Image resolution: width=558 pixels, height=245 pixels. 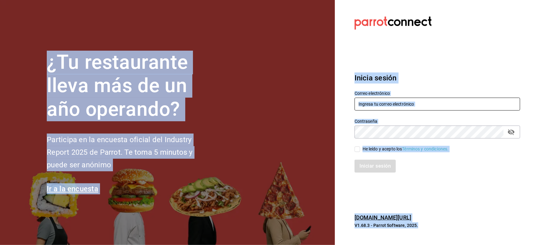 I want to click on label: Correo electrónico, so click(x=437, y=94).